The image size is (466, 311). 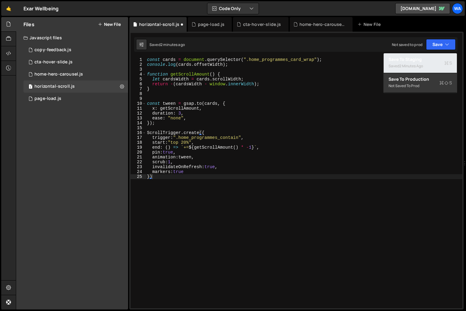 What do you see at coordinates (138, 99) in the screenshot?
I see `div: 9` at bounding box center [138, 99].